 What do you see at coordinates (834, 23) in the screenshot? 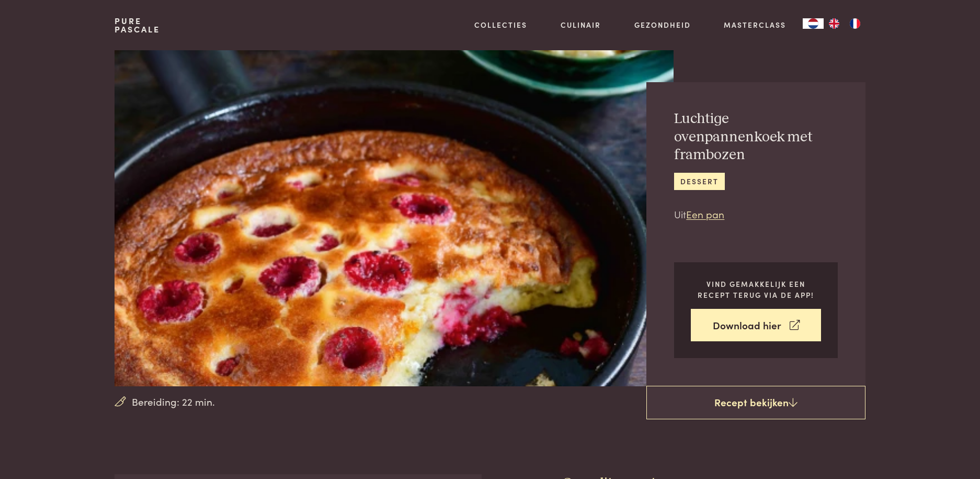
I see `aside: Language selected: Nederlands` at bounding box center [834, 23].